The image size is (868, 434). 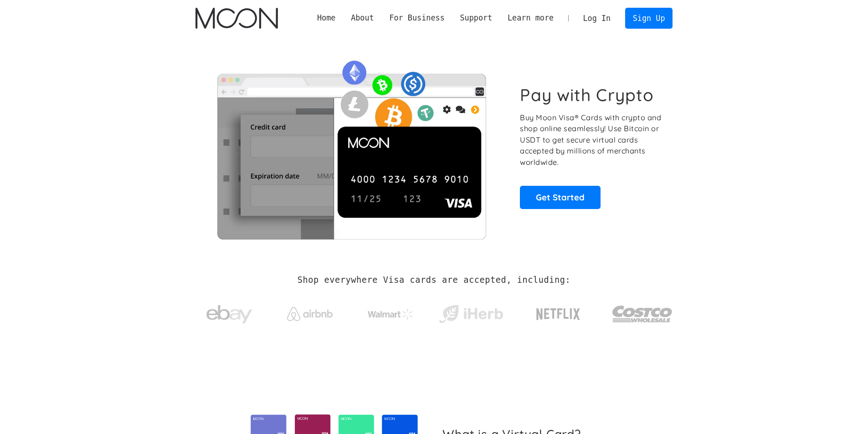 What do you see at coordinates (434, 280) in the screenshot?
I see `h2: Shop everywhere Visa cards are accepted, including:` at bounding box center [434, 280].